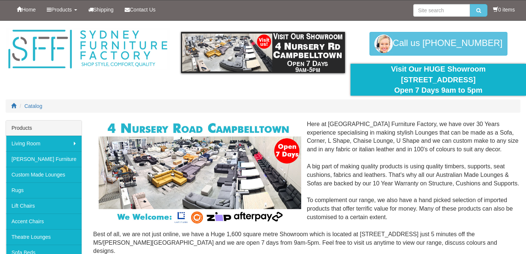 The image size is (526, 254). I want to click on a: Lift Chairs, so click(44, 206).